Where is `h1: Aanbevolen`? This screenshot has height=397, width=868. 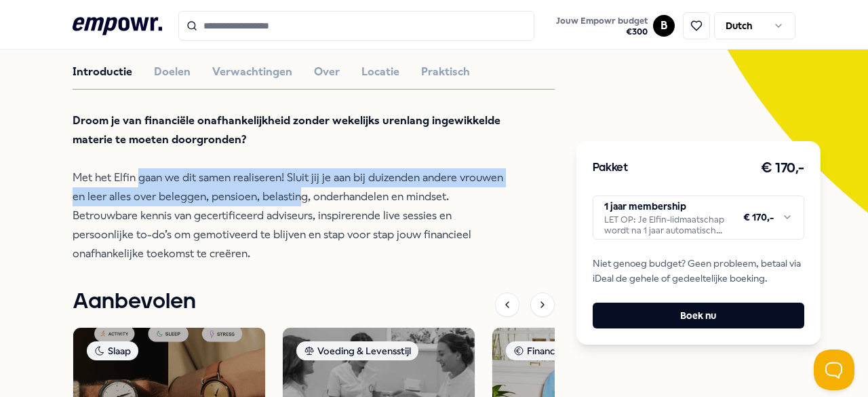 h1: Aanbevolen is located at coordinates (134, 302).